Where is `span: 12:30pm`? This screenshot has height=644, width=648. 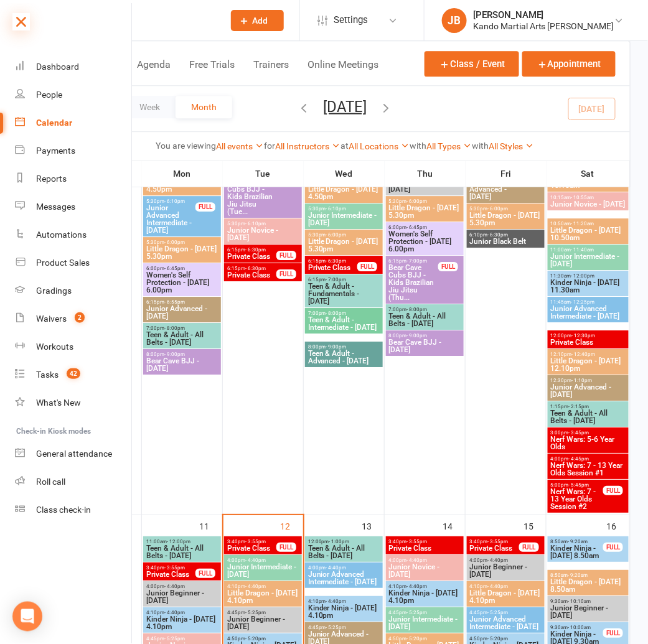
span: 12:30pm is located at coordinates (588, 380).